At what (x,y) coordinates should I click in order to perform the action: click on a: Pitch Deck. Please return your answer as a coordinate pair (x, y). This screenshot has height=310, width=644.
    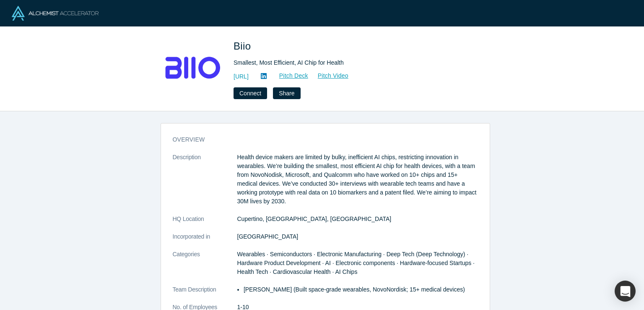
    Looking at the image, I should click on (289, 76).